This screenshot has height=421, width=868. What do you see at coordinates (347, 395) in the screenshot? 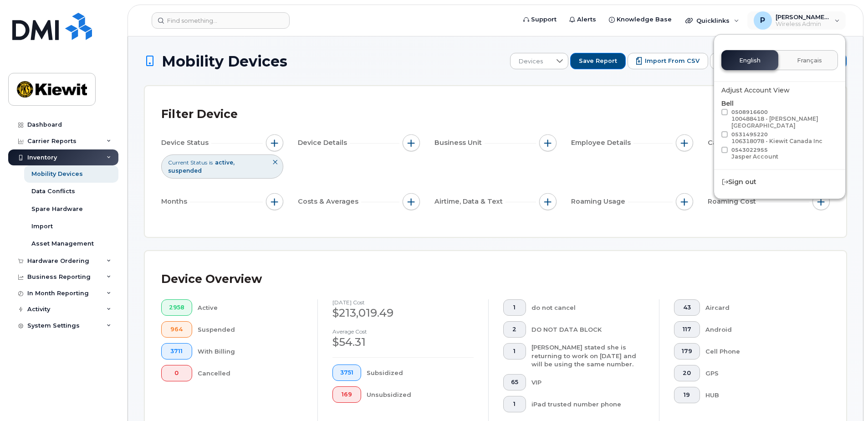
I see `button: 169` at bounding box center [347, 395].